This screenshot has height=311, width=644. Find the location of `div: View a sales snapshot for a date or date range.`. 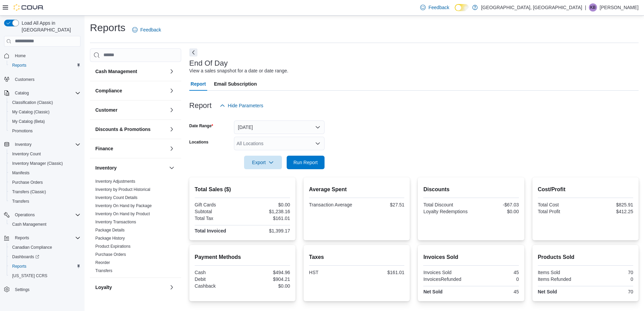

div: View a sales snapshot for a date or date range. is located at coordinates (239, 71).